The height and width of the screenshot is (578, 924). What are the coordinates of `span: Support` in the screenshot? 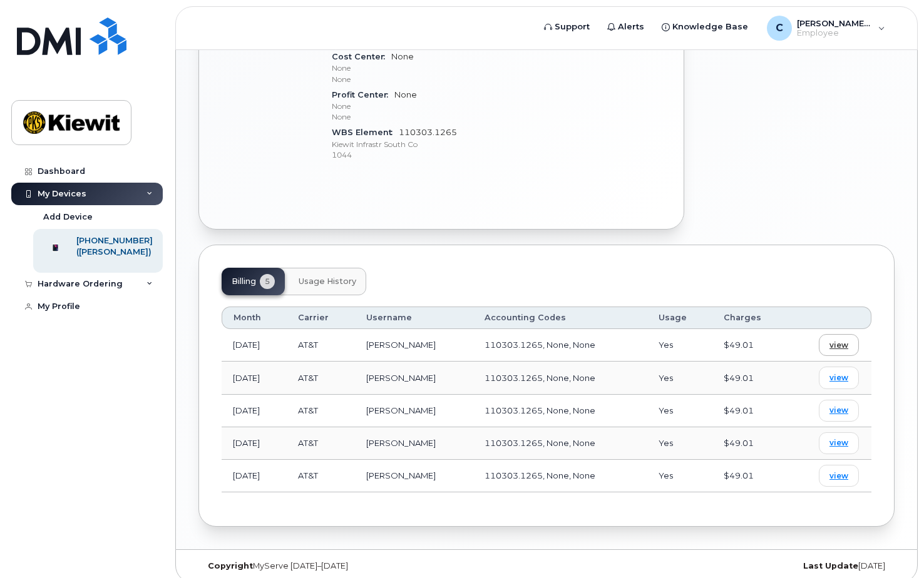 It's located at (572, 27).